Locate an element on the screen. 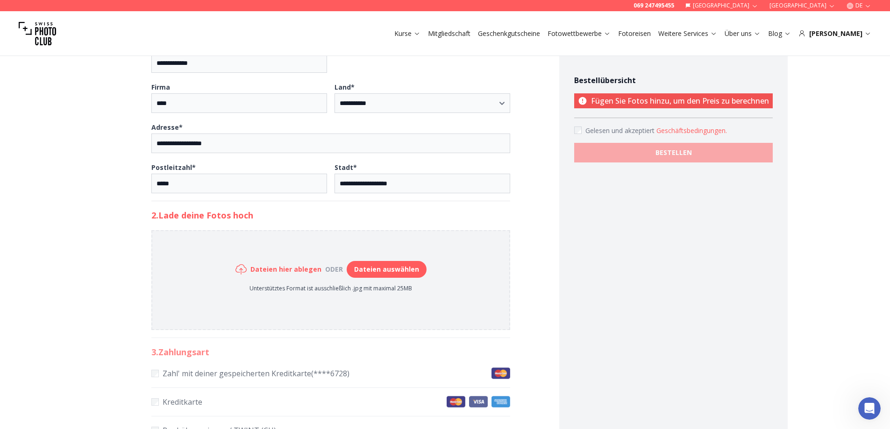 This screenshot has height=429, width=890. p: Fügen Sie Fotos hinzu, um den Preis zu berechnen is located at coordinates (673, 101).